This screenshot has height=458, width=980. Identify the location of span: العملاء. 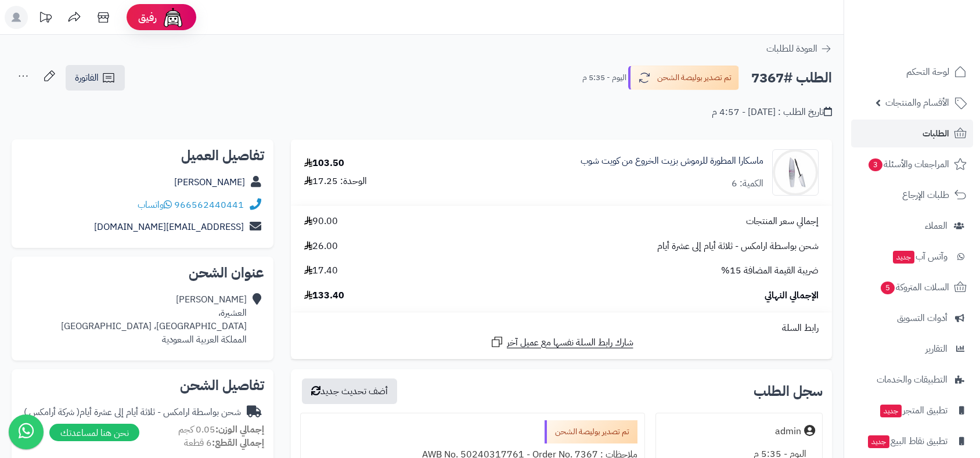
(936, 226).